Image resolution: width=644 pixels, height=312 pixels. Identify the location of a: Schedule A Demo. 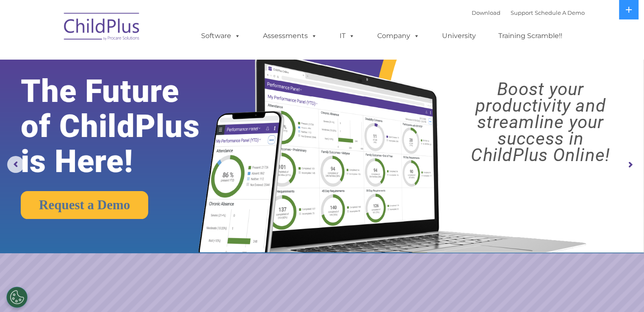
(560, 13).